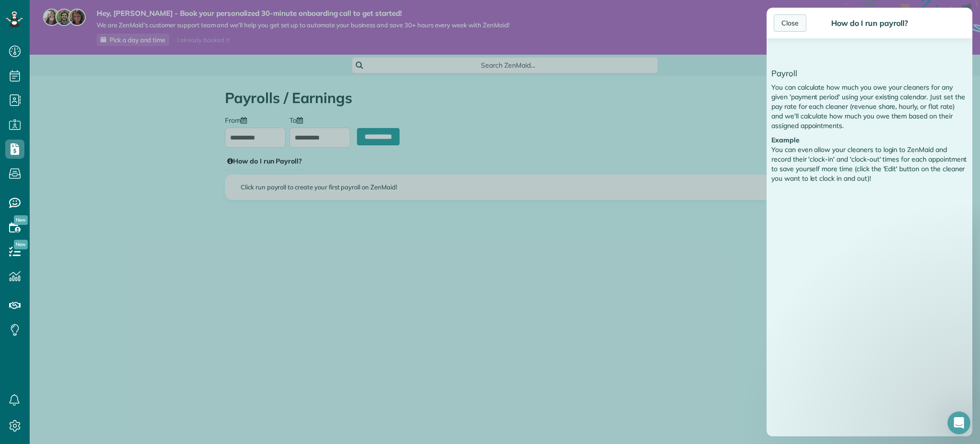 The height and width of the screenshot is (444, 980). I want to click on p: You can calculate how much you owe your cleaners for any given 'payment period' using your existi..., so click(870, 106).